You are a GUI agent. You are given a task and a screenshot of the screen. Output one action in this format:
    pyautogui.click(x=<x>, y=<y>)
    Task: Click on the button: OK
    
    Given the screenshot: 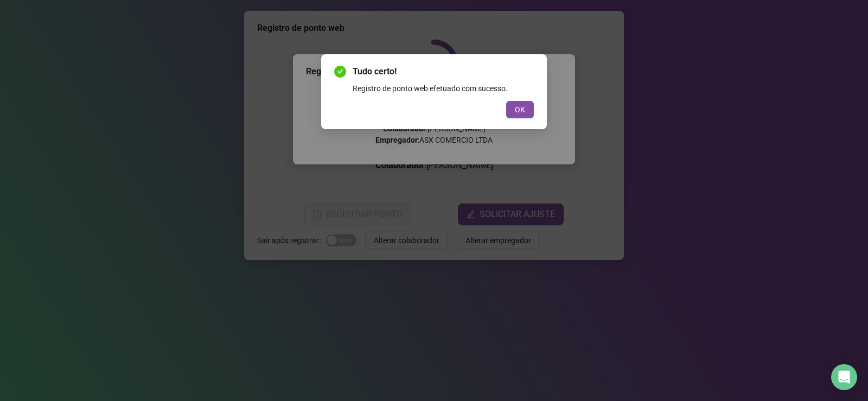 What is the action you would take?
    pyautogui.click(x=519, y=110)
    